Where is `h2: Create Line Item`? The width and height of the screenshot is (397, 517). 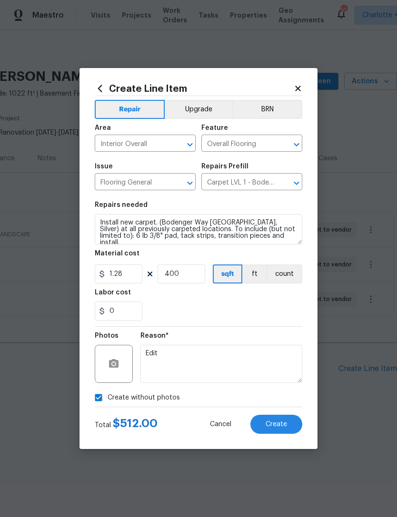
h2: Create Line Item is located at coordinates (194, 89).